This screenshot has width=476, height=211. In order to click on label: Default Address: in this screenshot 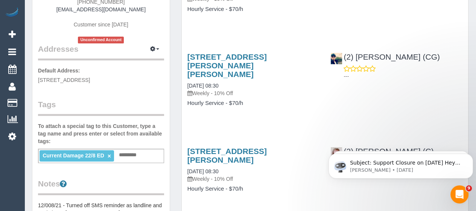, I will do `click(59, 70)`.